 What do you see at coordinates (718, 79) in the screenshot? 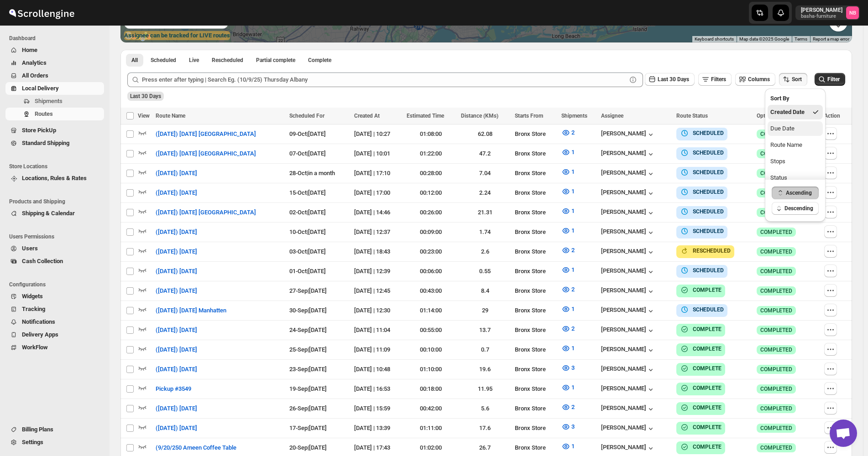
I see `span: Filters` at bounding box center [718, 79].